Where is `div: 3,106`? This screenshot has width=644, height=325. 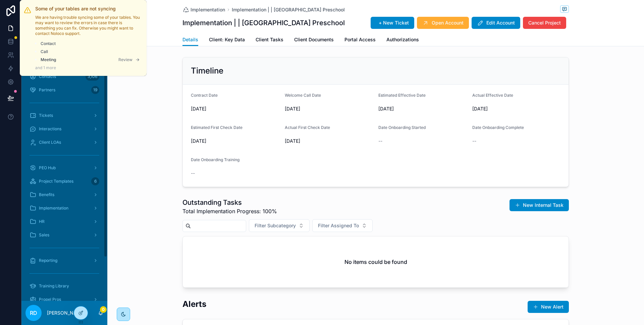
div: 3,106 is located at coordinates (92, 77).